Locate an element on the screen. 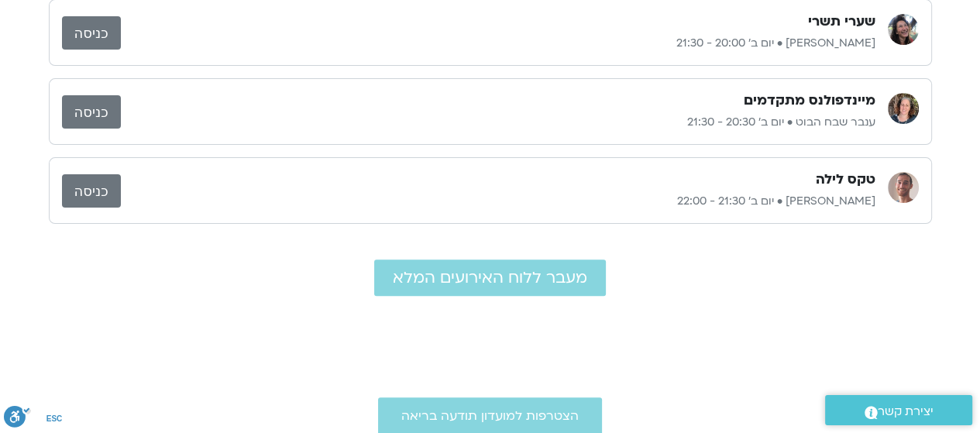  a: יצירת קשר is located at coordinates (899, 409).